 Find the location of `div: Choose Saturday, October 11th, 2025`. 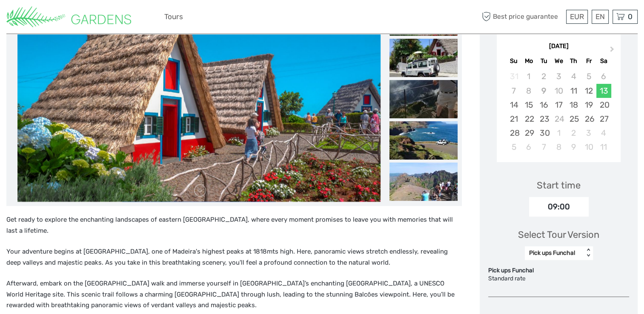

div: Choose Saturday, October 11th, 2025 is located at coordinates (604, 147).